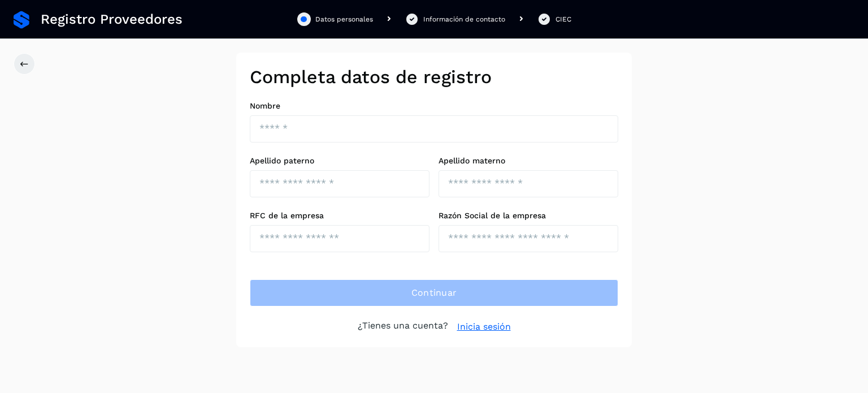 This screenshot has width=868, height=393. Describe the element at coordinates (434, 77) in the screenshot. I see `h2: Completa datos de registro` at that location.